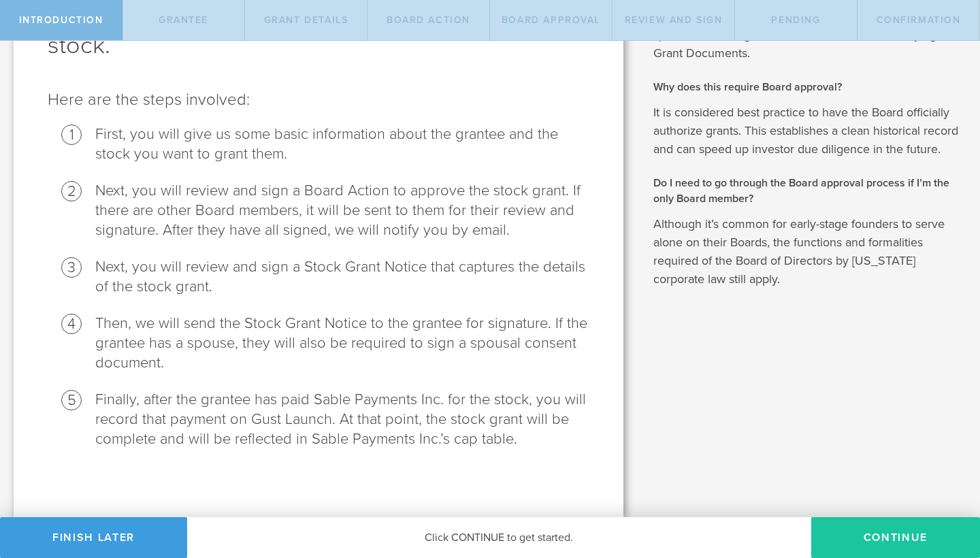 This screenshot has width=980, height=558. What do you see at coordinates (343, 419) in the screenshot?
I see `li: Finally, after the grantee has paid Sable Payments Inc. for the stock, you will record that payme...` at bounding box center [343, 419].